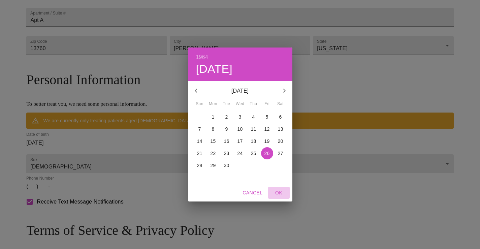 The width and height of the screenshot is (480, 249). What do you see at coordinates (200, 129) in the screenshot?
I see `button: 7` at bounding box center [200, 129].